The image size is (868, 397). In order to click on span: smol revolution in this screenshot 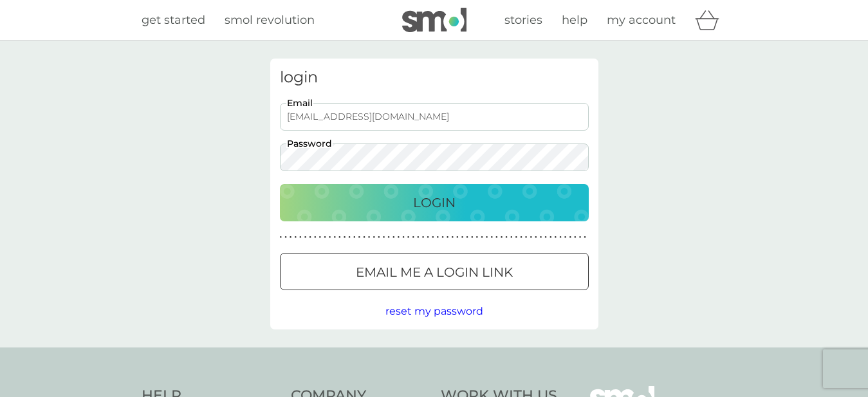, I will do `click(269, 20)`.